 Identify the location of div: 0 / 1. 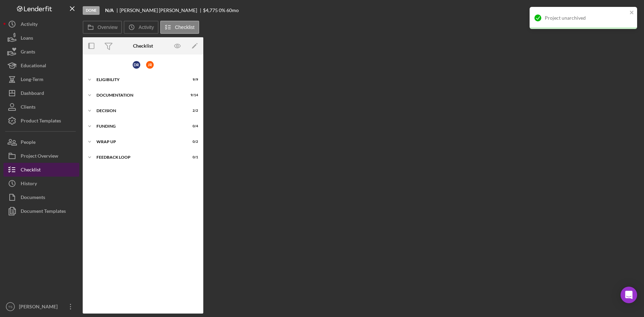
(192, 157).